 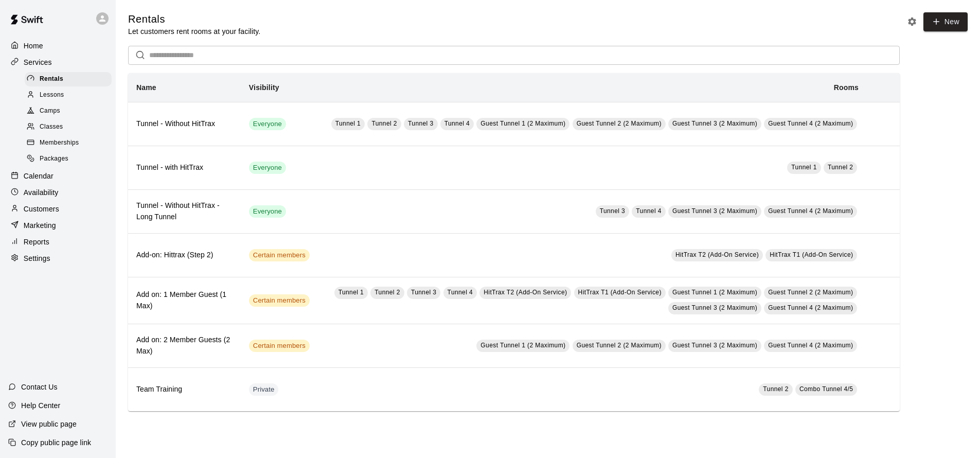 I want to click on div: Customers, so click(x=57, y=209).